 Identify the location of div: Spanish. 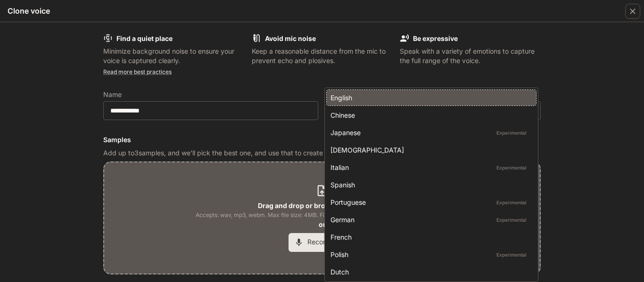
(429, 185).